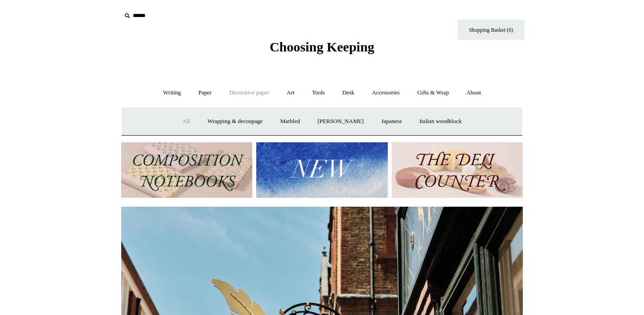  I want to click on a: Shopping Basket (0), so click(491, 29).